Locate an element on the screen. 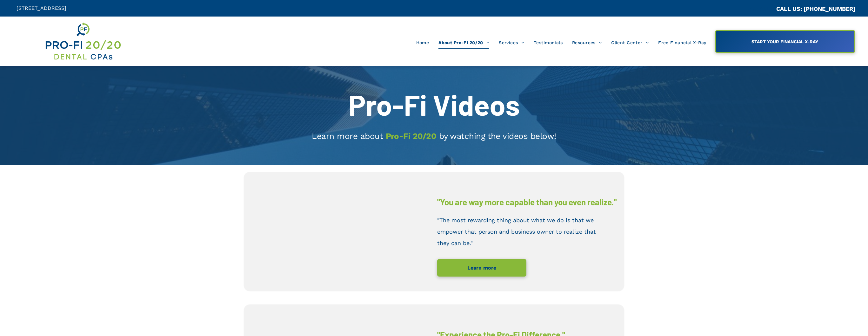  a: Resources is located at coordinates (587, 42).